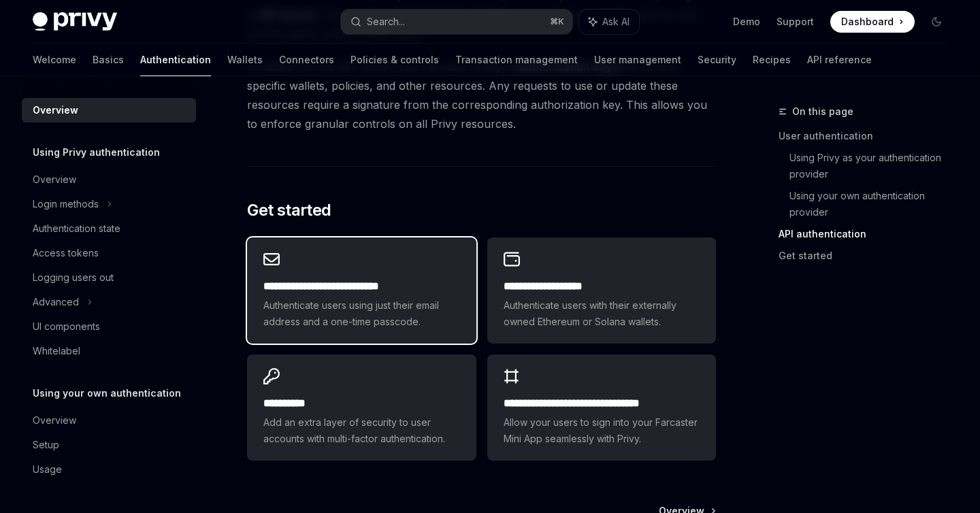 This screenshot has width=980, height=513. I want to click on a: Welcome, so click(54, 60).